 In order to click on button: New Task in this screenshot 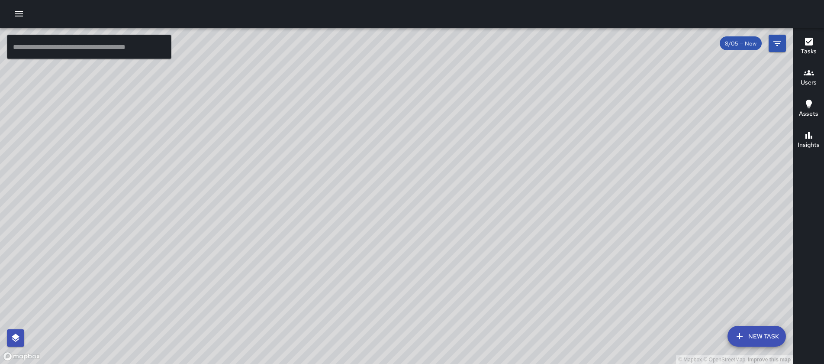, I will do `click(757, 336)`.